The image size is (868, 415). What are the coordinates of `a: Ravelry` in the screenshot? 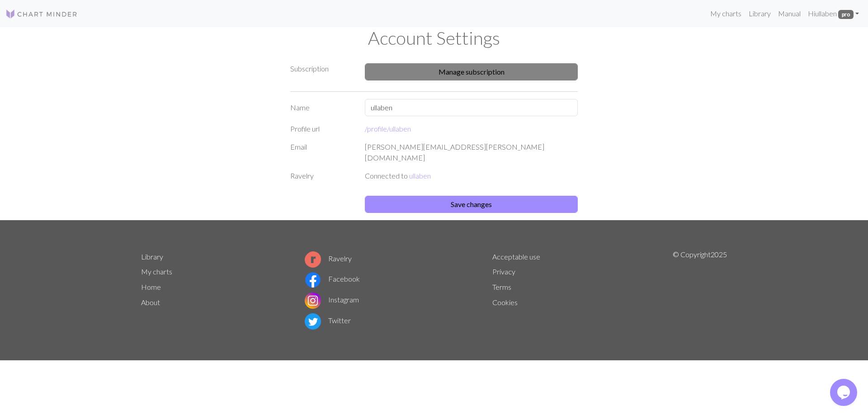 It's located at (329, 258).